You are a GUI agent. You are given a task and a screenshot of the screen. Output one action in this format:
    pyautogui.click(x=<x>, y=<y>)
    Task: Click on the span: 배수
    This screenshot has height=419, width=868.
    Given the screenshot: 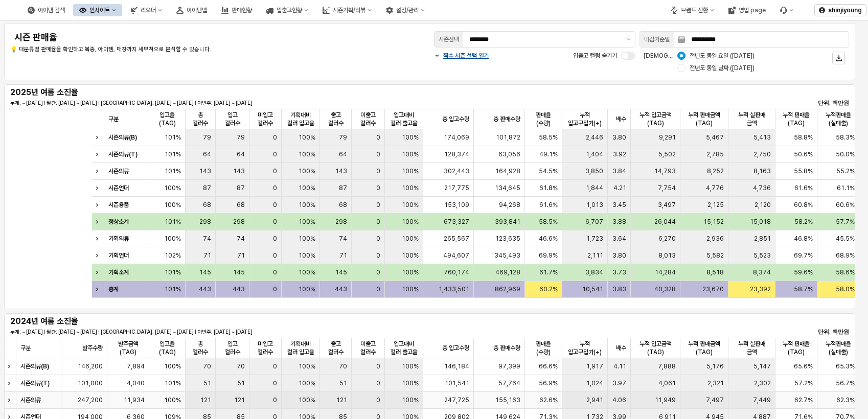 What is the action you would take?
    pyautogui.click(x=622, y=119)
    